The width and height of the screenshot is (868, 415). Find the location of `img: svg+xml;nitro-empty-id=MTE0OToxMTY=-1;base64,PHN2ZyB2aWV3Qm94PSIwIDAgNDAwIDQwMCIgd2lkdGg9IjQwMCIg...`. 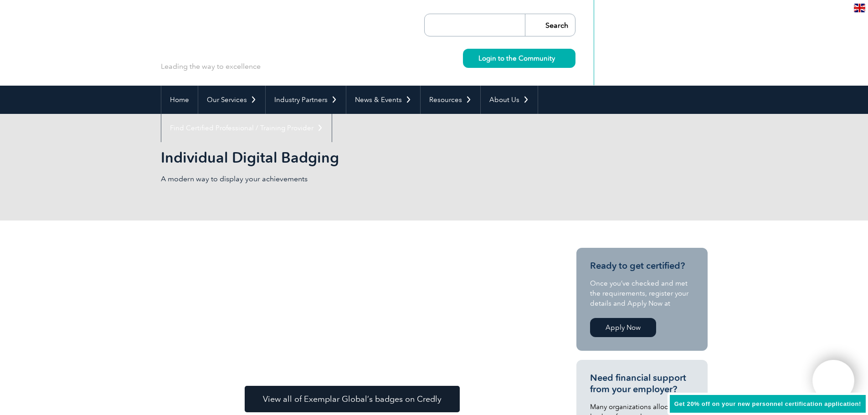

img: svg+xml;nitro-empty-id=MTE0OToxMTY=-1;base64,PHN2ZyB2aWV3Qm94PSIwIDAgNDAwIDQwMCIgd2lkdGg9IjQwMCIg... is located at coordinates (833, 381).